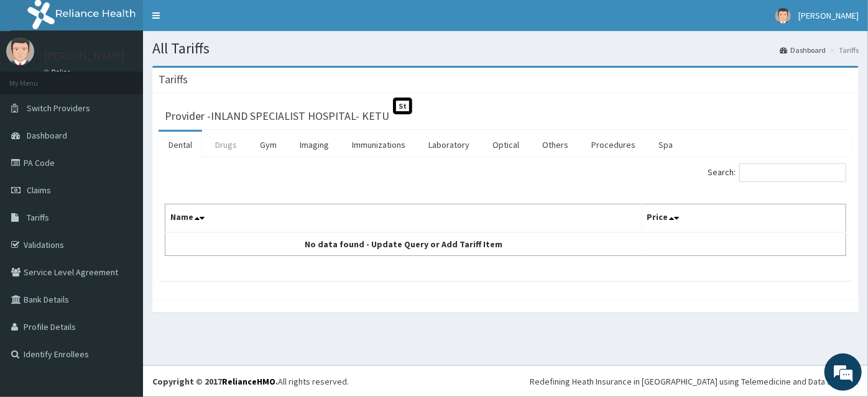 This screenshot has width=868, height=397. Describe the element at coordinates (792, 173) in the screenshot. I see `input: Search:` at that location.